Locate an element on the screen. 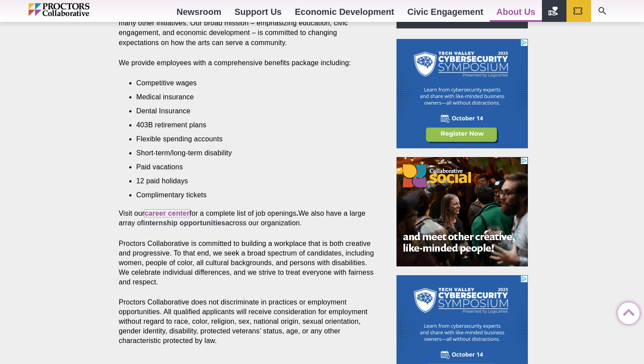 The width and height of the screenshot is (644, 364). p: We provide employees with a comprehensive benefits package including: is located at coordinates (247, 63).